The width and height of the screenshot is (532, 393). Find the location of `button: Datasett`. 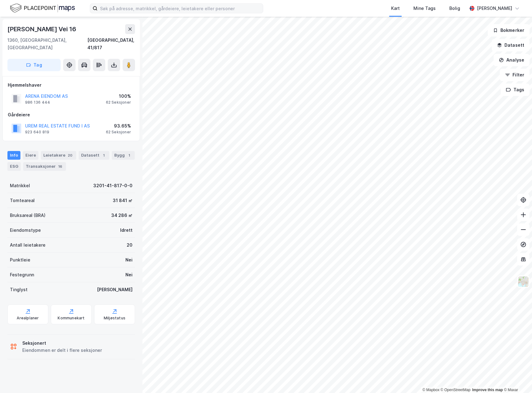

button: Datasett is located at coordinates (511, 45).